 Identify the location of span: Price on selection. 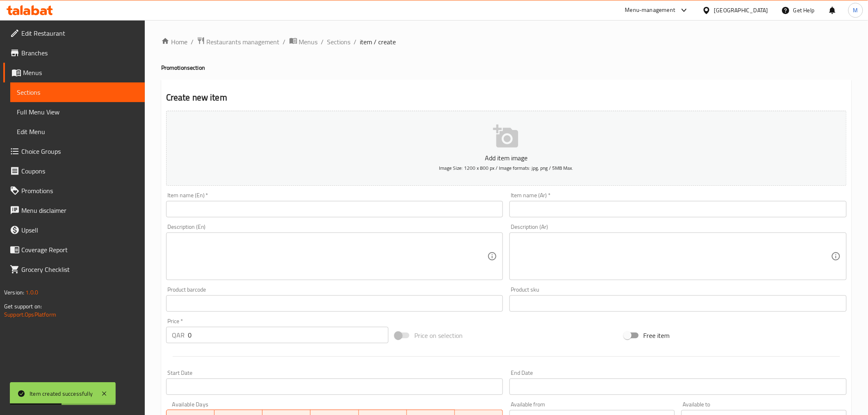
(439, 336).